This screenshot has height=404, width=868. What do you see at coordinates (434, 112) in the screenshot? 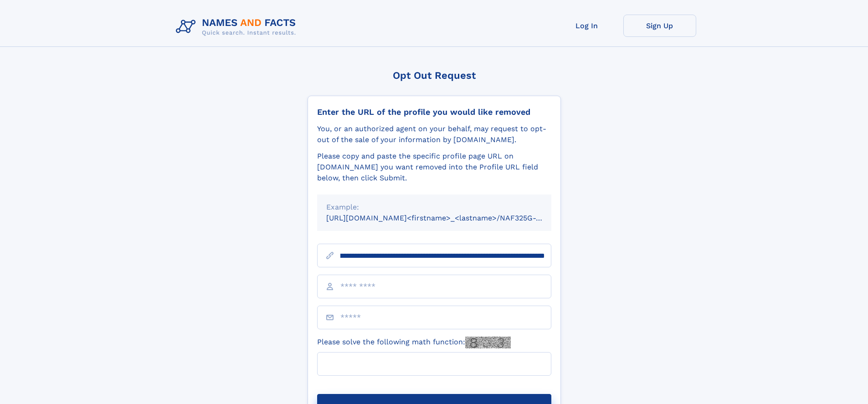
I see `div: Enter the URL of the profile you would like removed` at bounding box center [434, 112].